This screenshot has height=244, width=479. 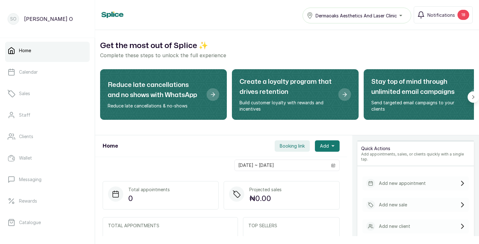 What do you see at coordinates (47, 115) in the screenshot?
I see `a: Staff` at bounding box center [47, 115].